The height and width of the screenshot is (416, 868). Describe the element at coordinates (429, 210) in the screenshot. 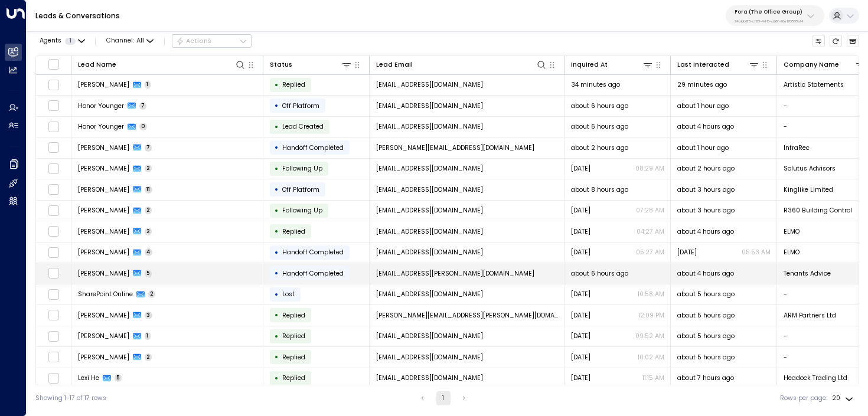

I see `span: martinsmith@r360group.com` at that location.